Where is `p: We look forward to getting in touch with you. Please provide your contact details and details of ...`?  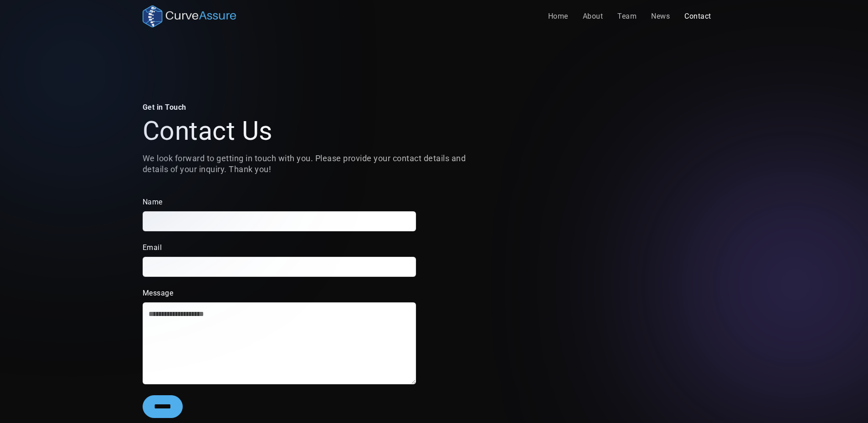 p: We look forward to getting in touch with you. Please provide your contact details and details of ... is located at coordinates (318, 164).